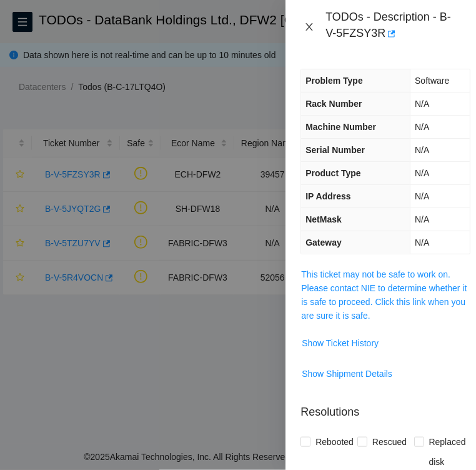 The height and width of the screenshot is (470, 476). I want to click on p: Resolutions, so click(385, 407).